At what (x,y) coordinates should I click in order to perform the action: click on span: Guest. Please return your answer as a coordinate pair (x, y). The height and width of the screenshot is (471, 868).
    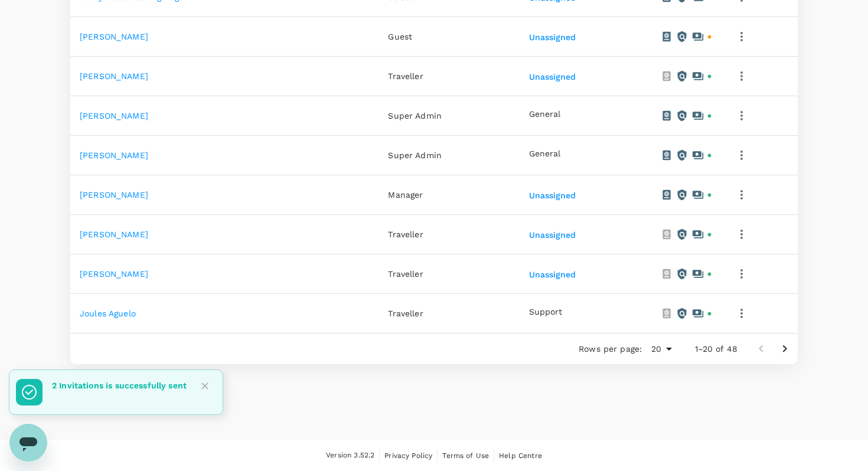
    Looking at the image, I should click on (400, 36).